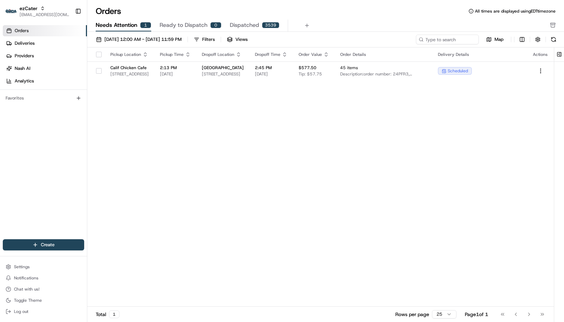 This screenshot has width=564, height=322. What do you see at coordinates (43, 98) in the screenshot?
I see `div: Favorites` at bounding box center [43, 98].